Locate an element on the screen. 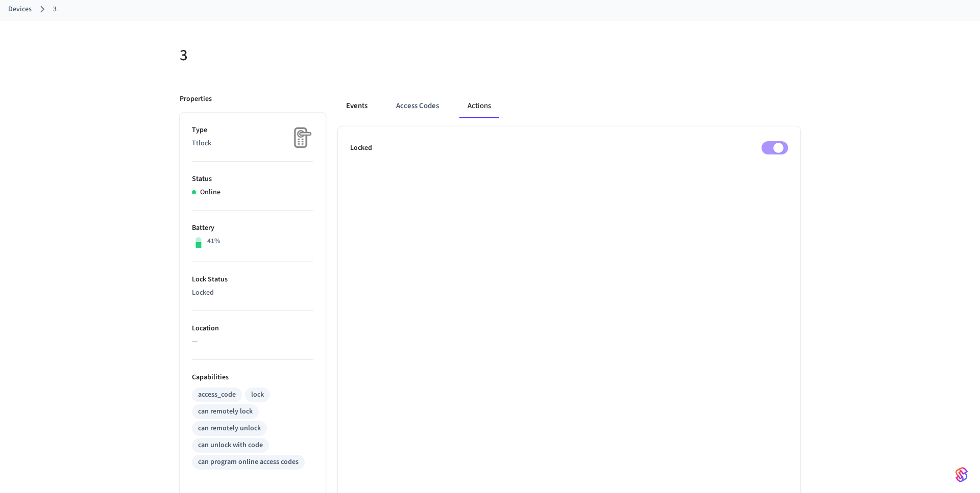  button: Actions is located at coordinates (479, 106).